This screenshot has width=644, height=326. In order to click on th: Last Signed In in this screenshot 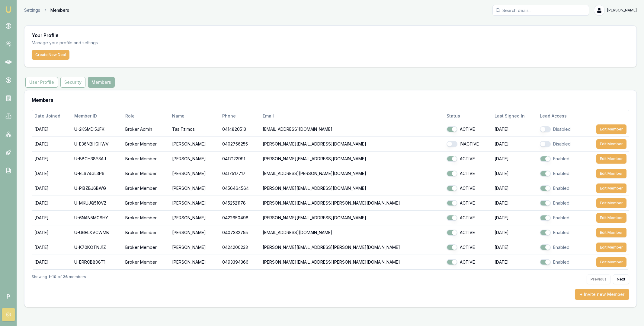, I will do `click(514, 116)`.